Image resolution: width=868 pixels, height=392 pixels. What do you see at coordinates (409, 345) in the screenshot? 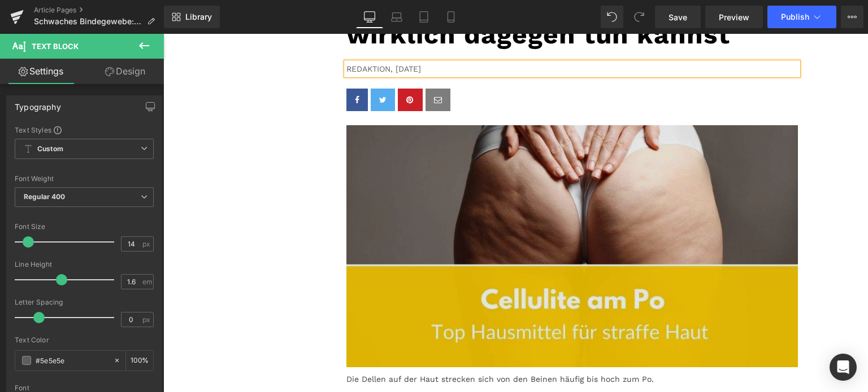
I see `p: Die Dellen auf der Haut strecken sich von den Beinen häufig bis hoch zum Po.` at bounding box center [409, 345].